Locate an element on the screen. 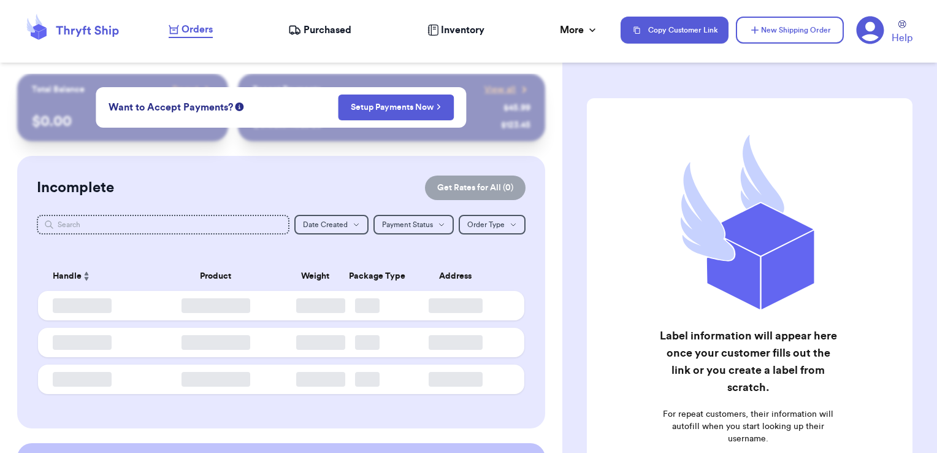  span: Inventory is located at coordinates (462, 30).